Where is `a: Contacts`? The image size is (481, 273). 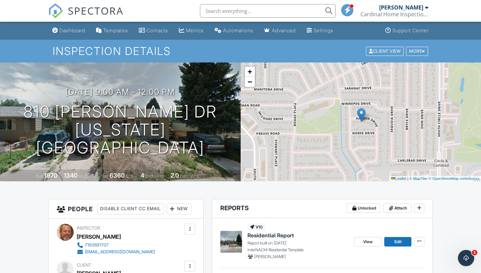
a: Contacts is located at coordinates (153, 31).